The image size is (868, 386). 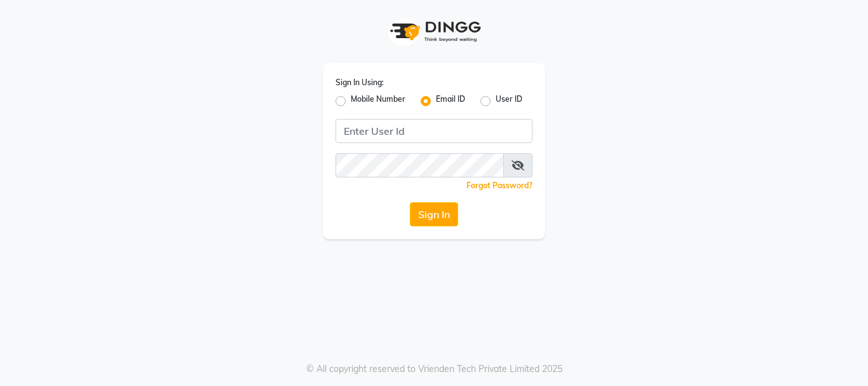 What do you see at coordinates (509, 101) in the screenshot?
I see `label: User ID` at bounding box center [509, 101].